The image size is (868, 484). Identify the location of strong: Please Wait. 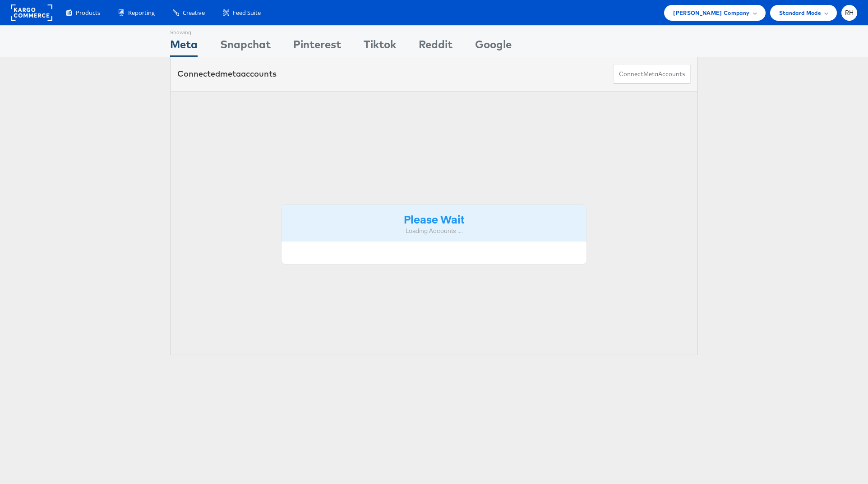
(434, 218).